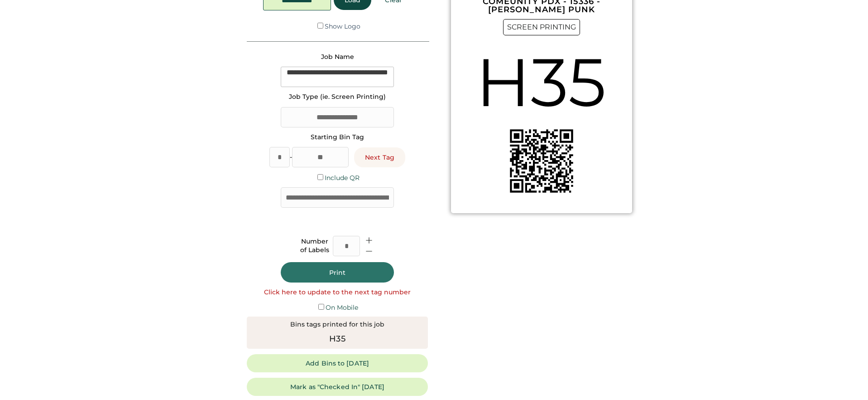 Image resolution: width=868 pixels, height=400 pixels. What do you see at coordinates (337, 272) in the screenshot?
I see `button: Print` at bounding box center [337, 272].